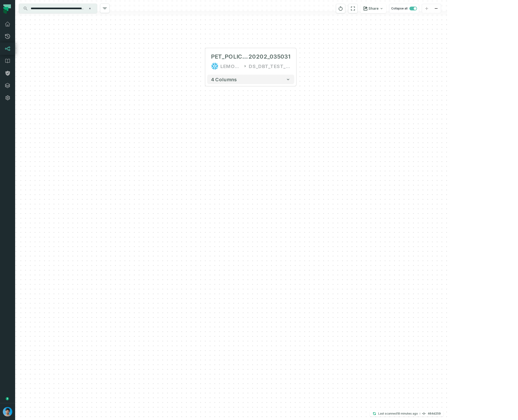 Image resolution: width=518 pixels, height=420 pixels. I want to click on img: avatar of Omri Ildis, so click(8, 412).